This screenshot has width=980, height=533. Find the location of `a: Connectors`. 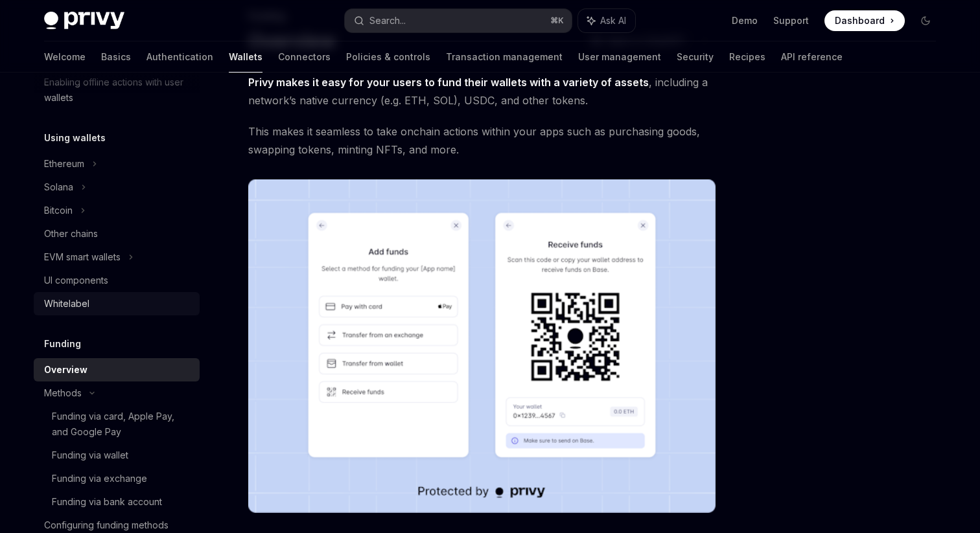

a: Connectors is located at coordinates (304, 57).